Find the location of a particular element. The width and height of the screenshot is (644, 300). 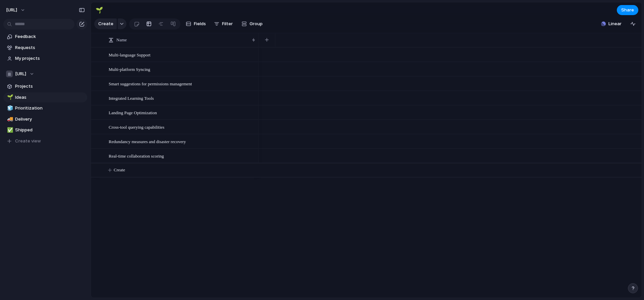

span: Requests is located at coordinates (50, 48).